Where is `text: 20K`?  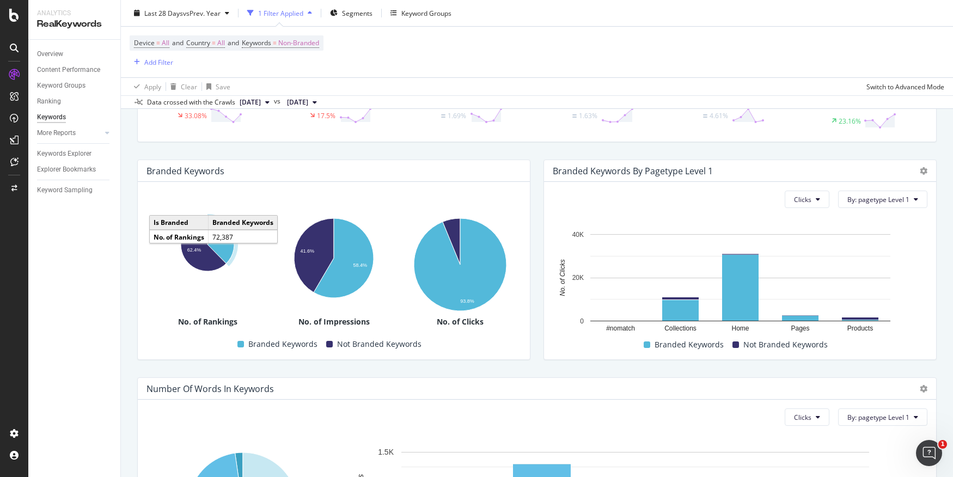 text: 20K is located at coordinates (578, 278).